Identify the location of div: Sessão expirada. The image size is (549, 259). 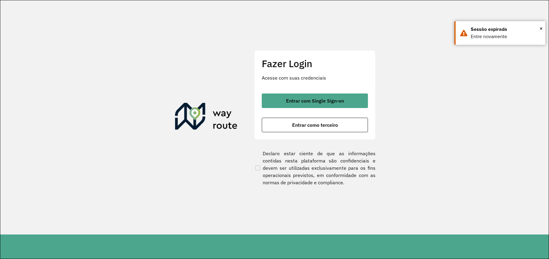
(505, 29).